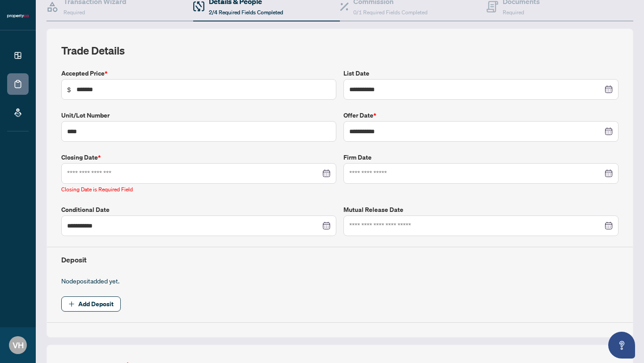  What do you see at coordinates (481, 209) in the screenshot?
I see `label: Mutual Release Date` at bounding box center [481, 209].